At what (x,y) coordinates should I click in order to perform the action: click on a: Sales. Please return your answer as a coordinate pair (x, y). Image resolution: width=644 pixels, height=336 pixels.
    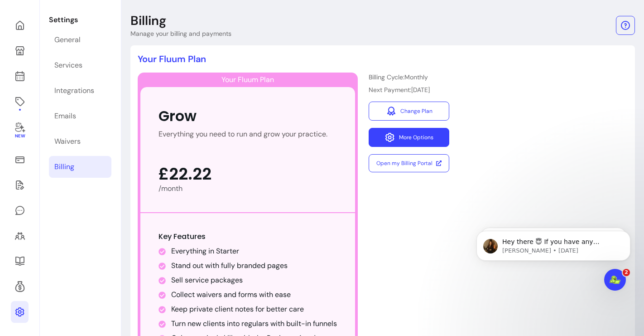
    Looking at the image, I should click on (19, 160).